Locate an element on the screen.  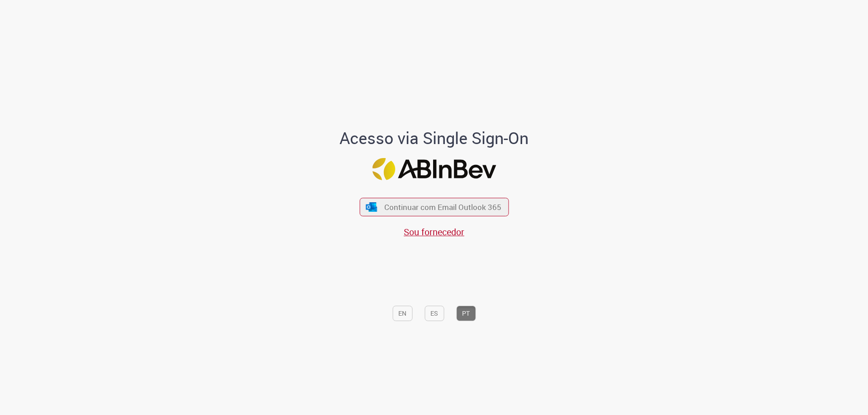
button: PT is located at coordinates (466, 313).